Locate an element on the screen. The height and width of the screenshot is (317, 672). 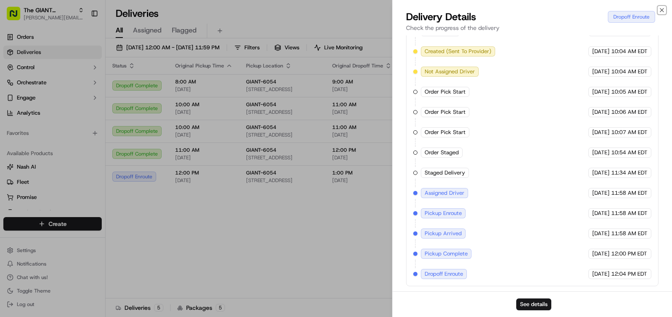
input: Got a question? Start typing here... is located at coordinates (87, 59).